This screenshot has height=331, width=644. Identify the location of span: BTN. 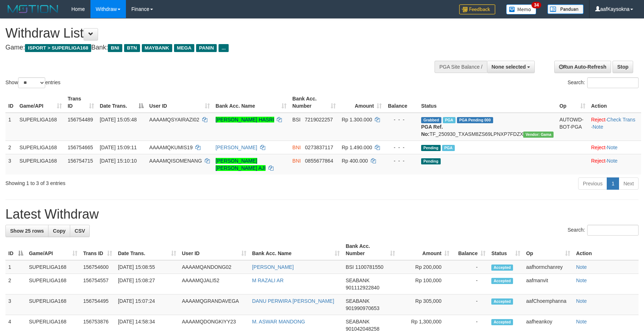
(133, 48).